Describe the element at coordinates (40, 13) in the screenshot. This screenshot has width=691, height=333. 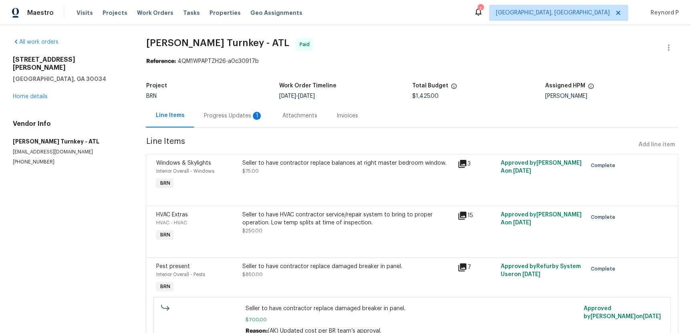
I see `span: Maestro` at that location.